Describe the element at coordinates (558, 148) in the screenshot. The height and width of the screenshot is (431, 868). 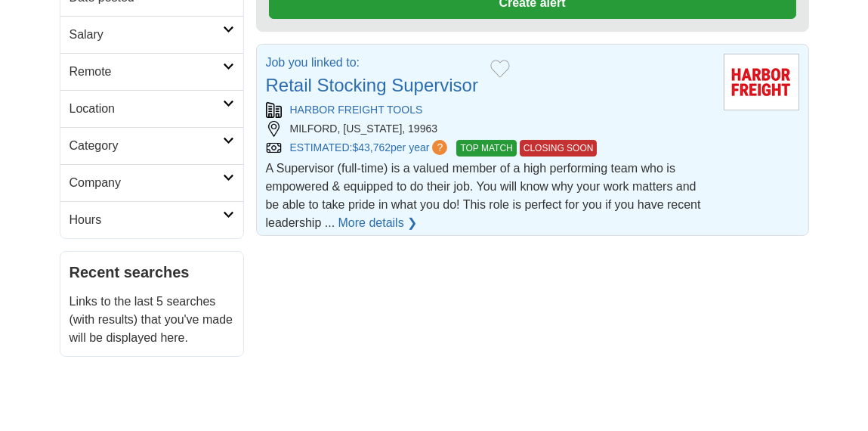
I see `span: CLOSING SOON` at that location.